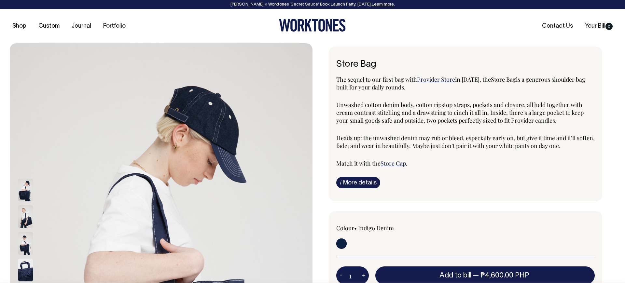  What do you see at coordinates (376, 228) in the screenshot?
I see `label: Indigo Denim` at bounding box center [376, 228].